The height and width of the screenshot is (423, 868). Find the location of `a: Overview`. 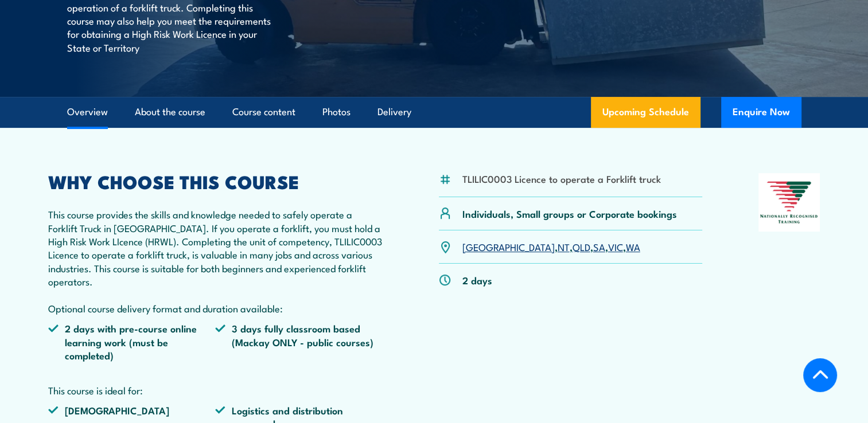

a: Overview is located at coordinates (87, 112).